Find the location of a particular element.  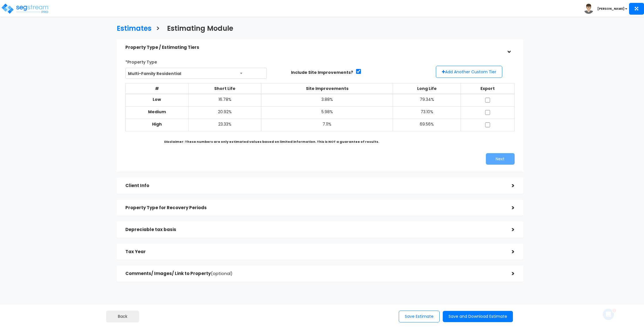

h5: Depreciable tax basis is located at coordinates (314, 230).